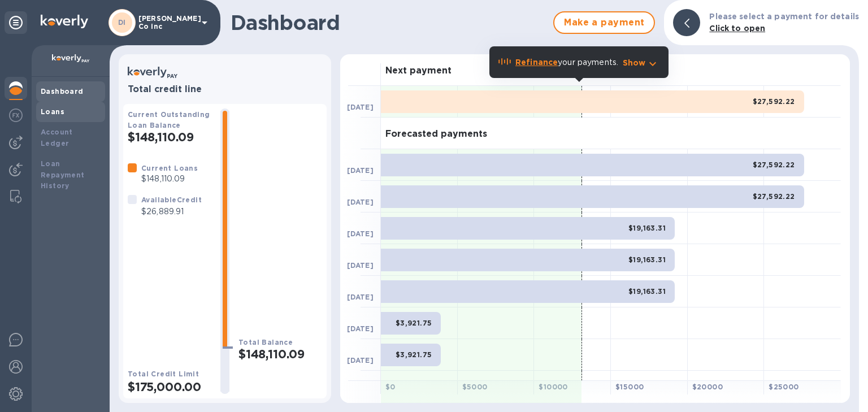 Image resolution: width=868 pixels, height=412 pixels. Describe the element at coordinates (436, 134) in the screenshot. I see `h3: Forecasted payments` at that location.